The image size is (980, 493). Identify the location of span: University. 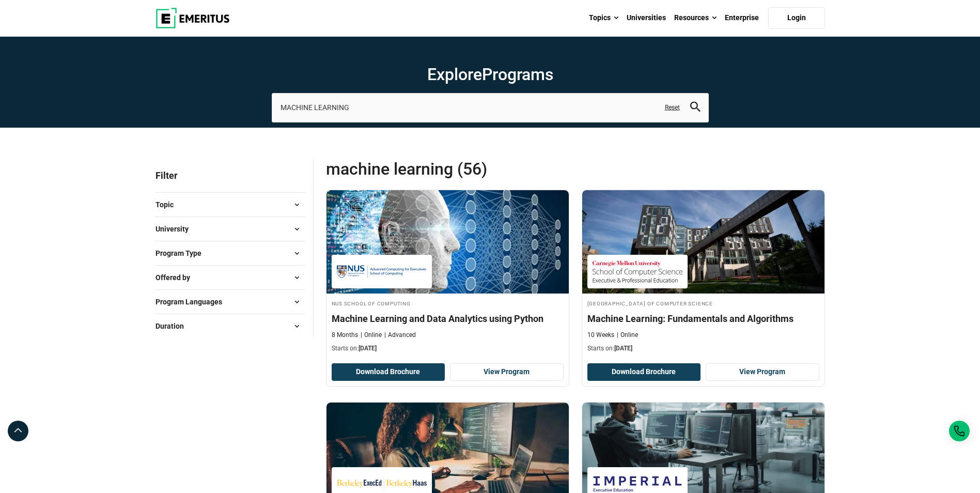
(176, 228).